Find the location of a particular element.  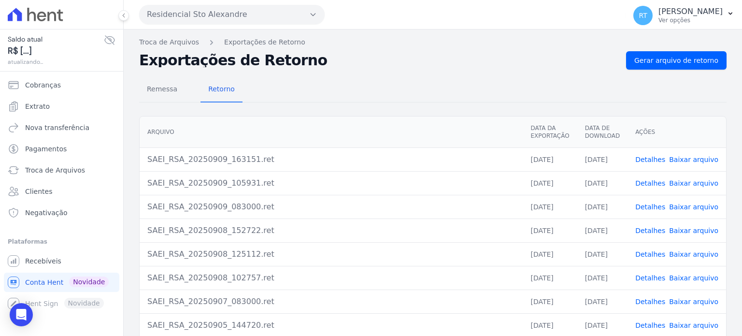

span: R$ [...] is located at coordinates (56, 51).